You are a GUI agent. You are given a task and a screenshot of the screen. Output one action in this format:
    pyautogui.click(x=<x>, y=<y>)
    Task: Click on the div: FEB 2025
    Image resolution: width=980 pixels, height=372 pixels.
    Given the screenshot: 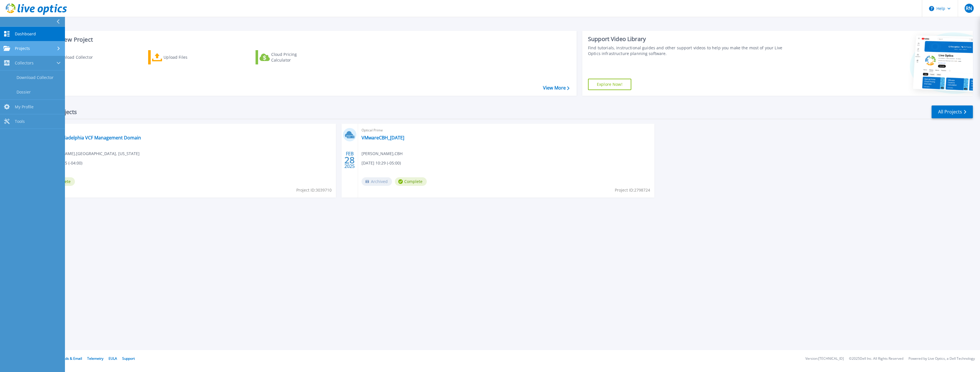 What is the action you would take?
    pyautogui.click(x=349, y=160)
    